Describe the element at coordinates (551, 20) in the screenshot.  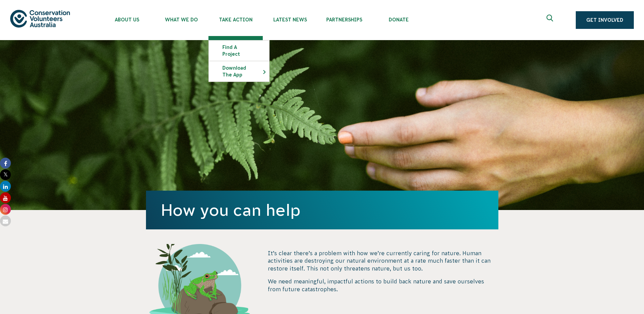
I see `span: Expand search box` at that location.